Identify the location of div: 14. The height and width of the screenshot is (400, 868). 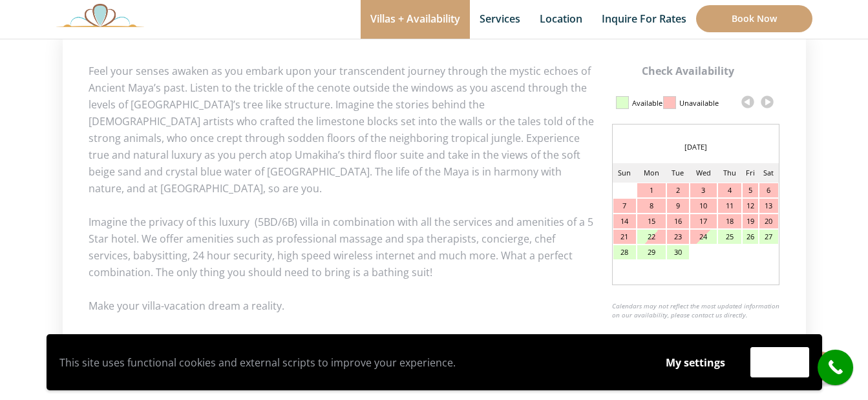
(624, 222).